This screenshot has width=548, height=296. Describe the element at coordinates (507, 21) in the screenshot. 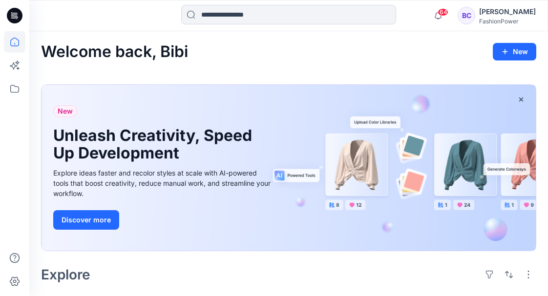

I see `div: FashionPower` at that location.